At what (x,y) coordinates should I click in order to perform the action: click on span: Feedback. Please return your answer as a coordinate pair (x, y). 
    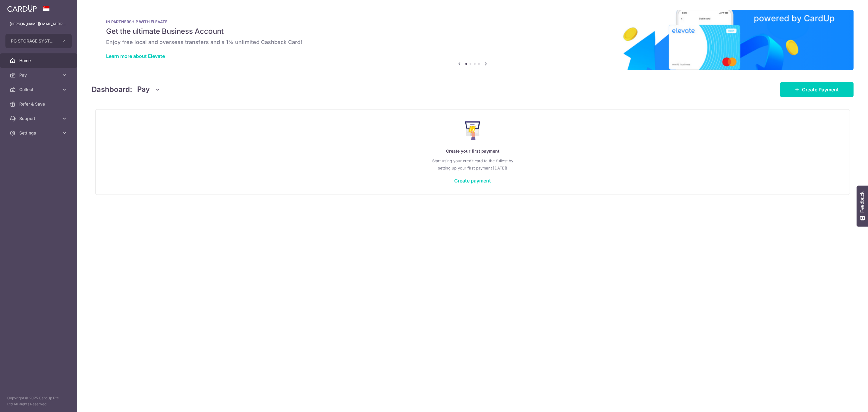
    Looking at the image, I should click on (862, 202).